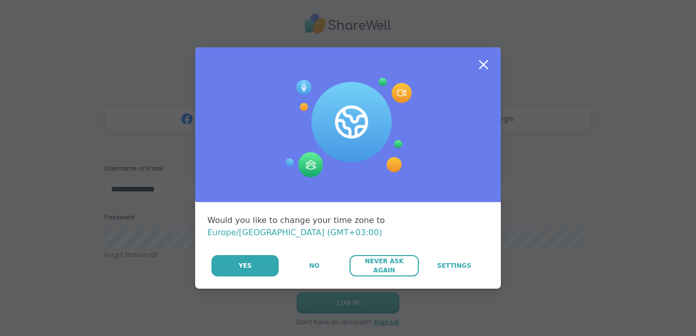  What do you see at coordinates (454, 266) in the screenshot?
I see `a: Settings` at bounding box center [454, 266].